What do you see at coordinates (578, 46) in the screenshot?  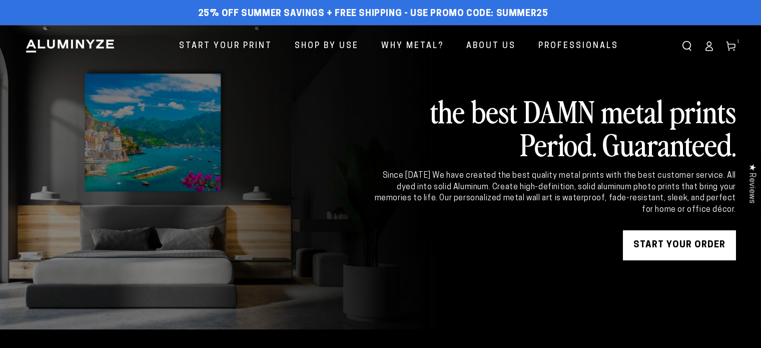 I see `a: Professionals` at bounding box center [578, 46].